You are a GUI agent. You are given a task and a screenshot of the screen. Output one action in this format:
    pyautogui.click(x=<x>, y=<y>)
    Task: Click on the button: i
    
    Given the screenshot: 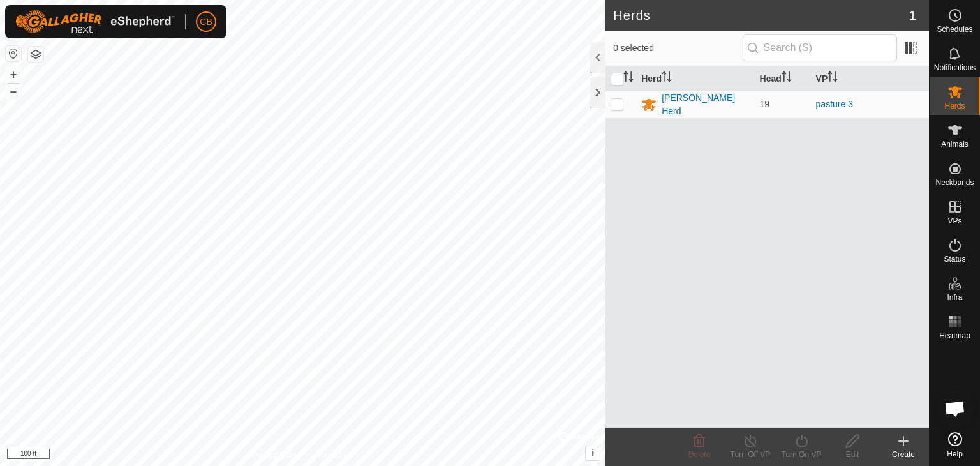 What is the action you would take?
    pyautogui.click(x=592, y=453)
    